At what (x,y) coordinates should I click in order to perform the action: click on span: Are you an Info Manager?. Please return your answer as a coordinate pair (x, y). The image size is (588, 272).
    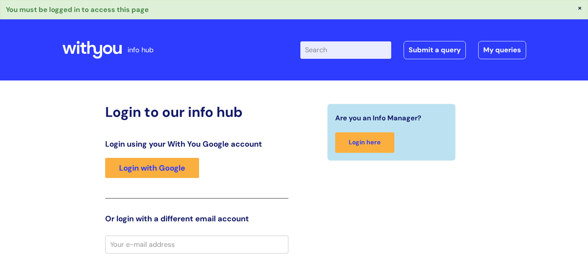
    Looking at the image, I should click on (378, 118).